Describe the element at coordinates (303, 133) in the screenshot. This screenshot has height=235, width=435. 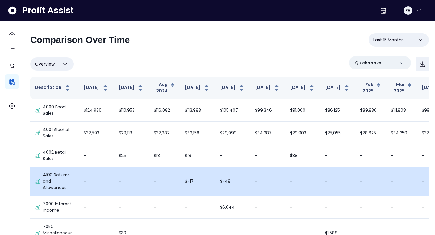
I see `td: $29,903` at that location.